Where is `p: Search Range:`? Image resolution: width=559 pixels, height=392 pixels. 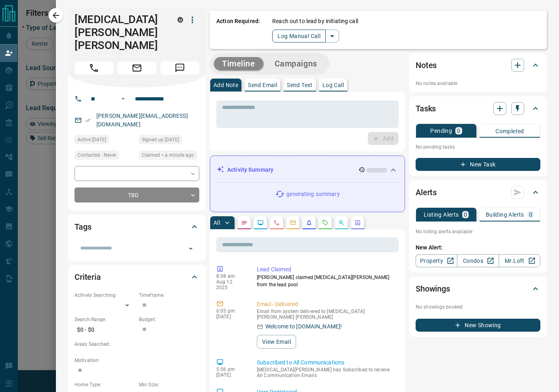 p: Search Range: is located at coordinates (104, 320).